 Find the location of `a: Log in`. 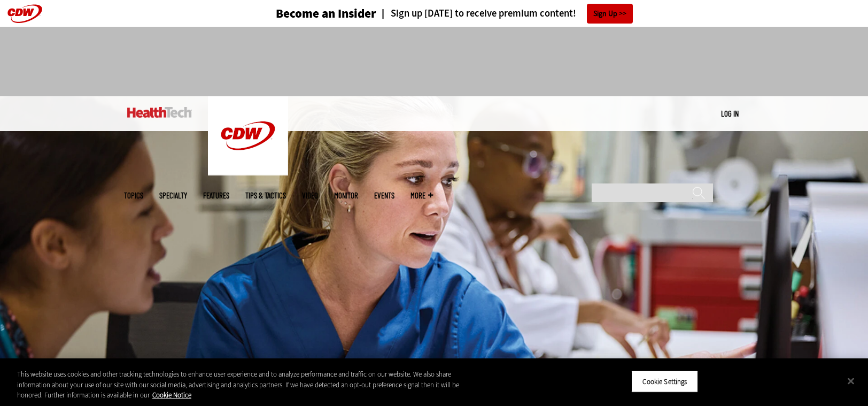

a: Log in is located at coordinates (729, 114).